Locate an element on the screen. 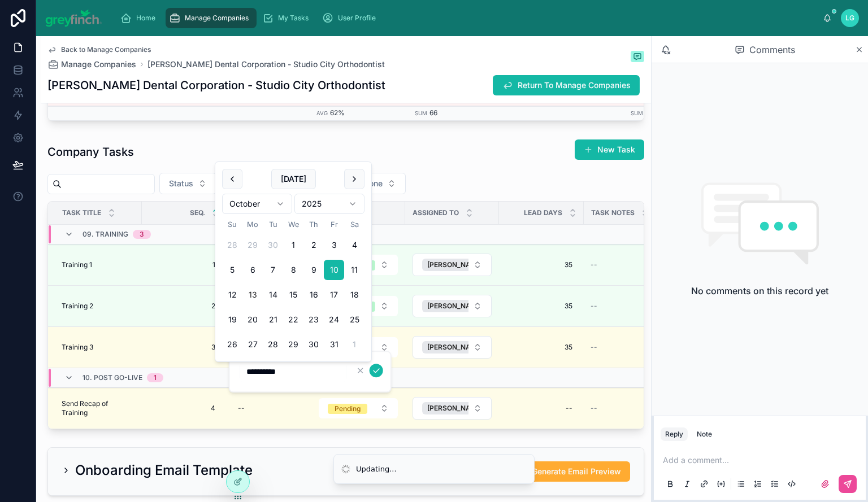 The height and width of the screenshot is (502, 868). button: Wednesday, October 15th, 2025 is located at coordinates (293, 295).